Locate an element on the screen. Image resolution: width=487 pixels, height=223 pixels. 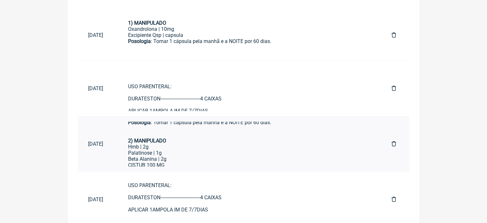
div: USO PARENTERAL: DURATESTON-------------------------------4 CAIXAS APLICAR 1AMPOLA IM DE 7/7DIAS C... is located at coordinates (249, 120).